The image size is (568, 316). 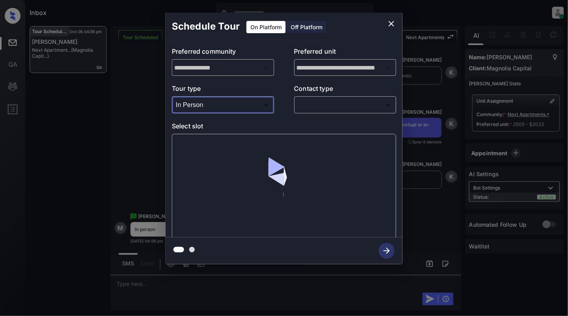 What do you see at coordinates (284, 128) in the screenshot?
I see `p: Select slot` at bounding box center [284, 128].